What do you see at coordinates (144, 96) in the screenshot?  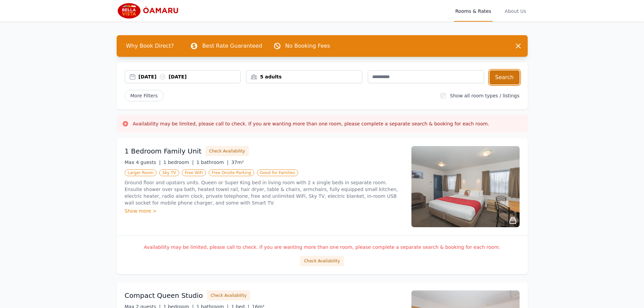 I see `span: More Filters` at bounding box center [144, 96].